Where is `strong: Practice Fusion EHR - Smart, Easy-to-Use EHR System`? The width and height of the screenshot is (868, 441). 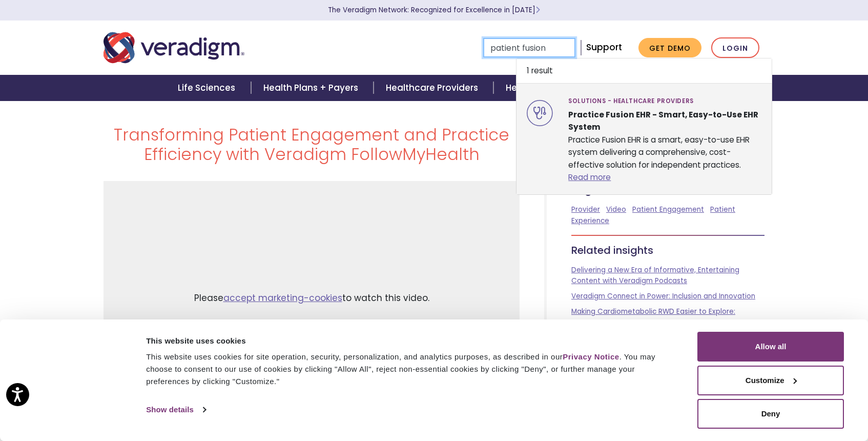 strong: Practice Fusion EHR - Smart, Easy-to-Use EHR System is located at coordinates (663, 121).